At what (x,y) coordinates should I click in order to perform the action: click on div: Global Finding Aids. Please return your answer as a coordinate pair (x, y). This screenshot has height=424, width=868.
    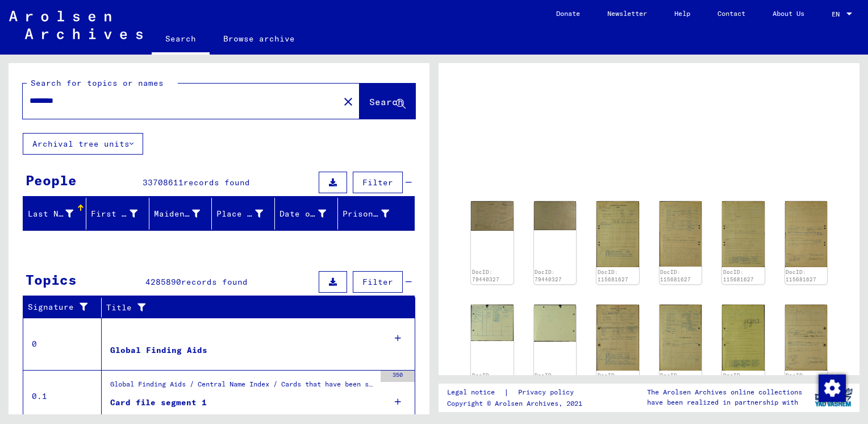
    Looking at the image, I should click on (159, 350).